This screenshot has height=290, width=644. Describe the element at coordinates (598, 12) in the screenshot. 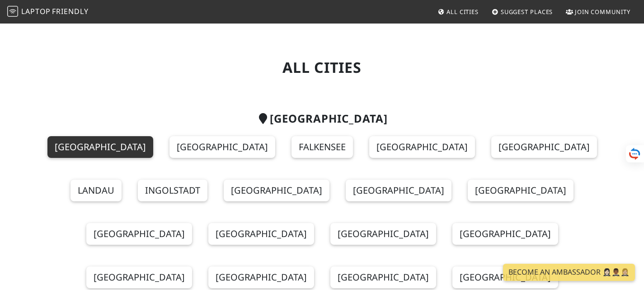

I see `a: Join Community` at that location.